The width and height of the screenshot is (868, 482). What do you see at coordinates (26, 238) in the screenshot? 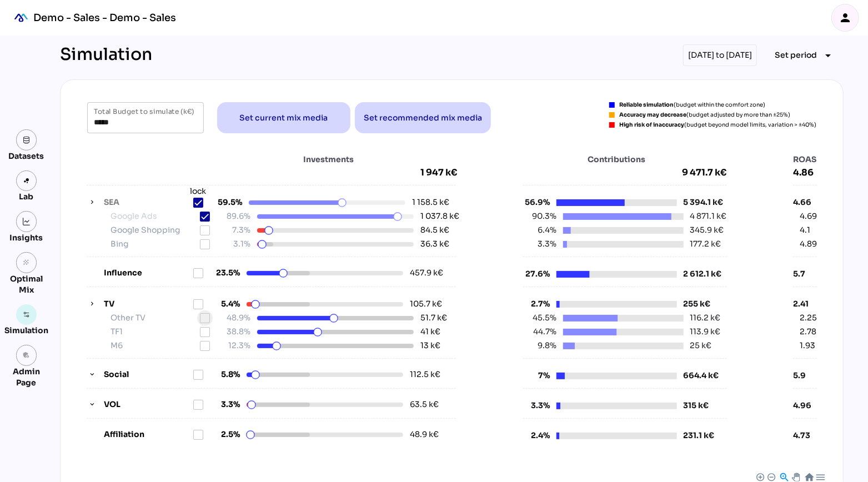
I see `div: Insights` at bounding box center [26, 238].